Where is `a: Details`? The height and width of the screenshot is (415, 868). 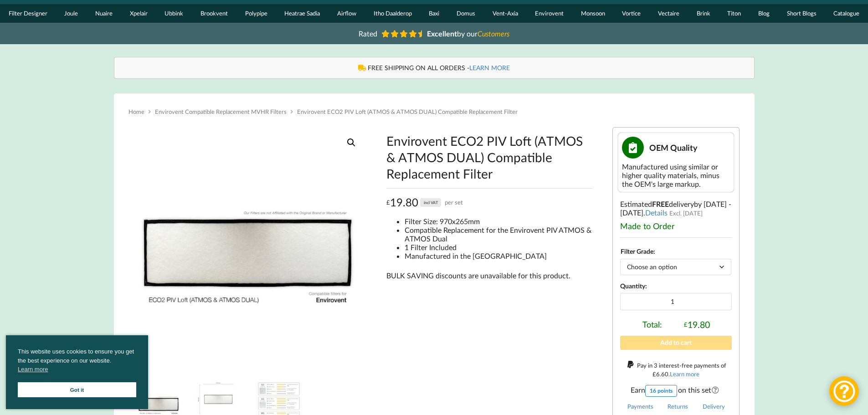 a: Details is located at coordinates (656, 212).